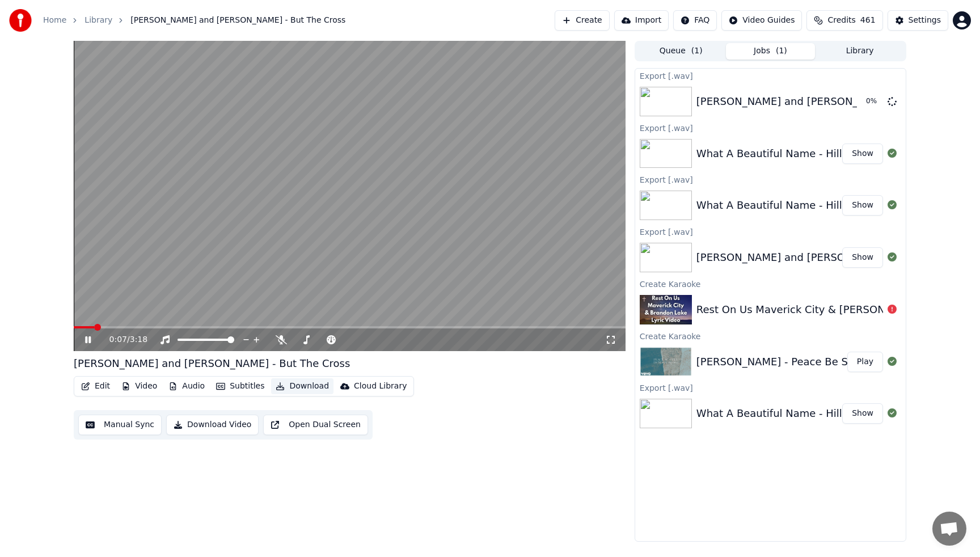 The image size is (980, 557). What do you see at coordinates (98, 20) in the screenshot?
I see `a: Library` at bounding box center [98, 20].